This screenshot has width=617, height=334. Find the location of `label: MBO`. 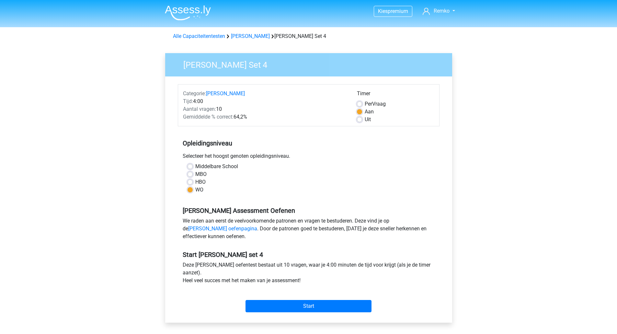

label: MBO is located at coordinates (201, 174).